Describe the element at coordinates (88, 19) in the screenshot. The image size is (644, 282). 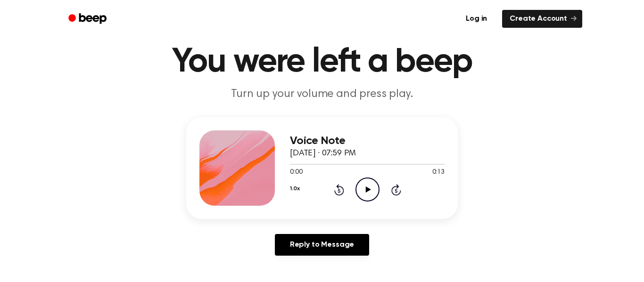
I see `a: Beep` at that location.